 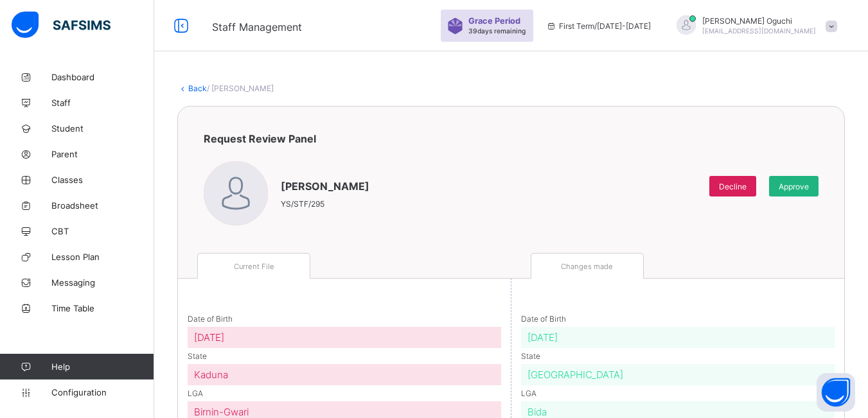 What do you see at coordinates (103, 257) in the screenshot?
I see `span: Lesson Plan` at bounding box center [103, 257].